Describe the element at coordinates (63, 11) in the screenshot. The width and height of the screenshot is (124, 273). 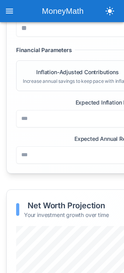
I see `div: MoneyMath` at that location.